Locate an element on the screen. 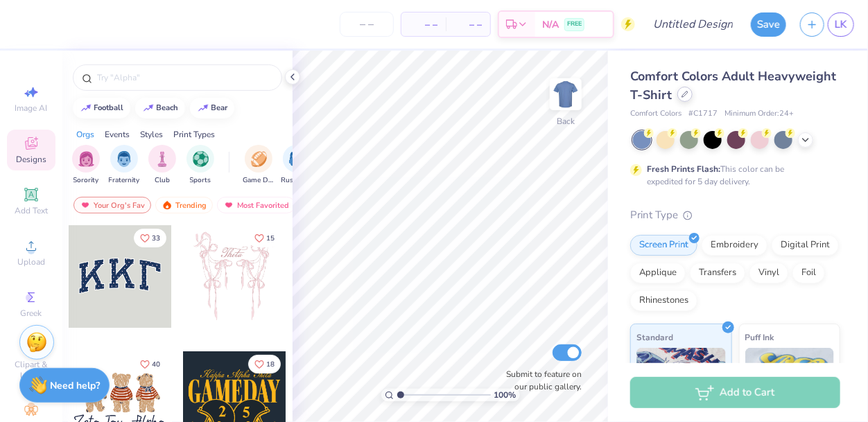 This screenshot has height=422, width=868. div: Styles is located at coordinates (151, 135).